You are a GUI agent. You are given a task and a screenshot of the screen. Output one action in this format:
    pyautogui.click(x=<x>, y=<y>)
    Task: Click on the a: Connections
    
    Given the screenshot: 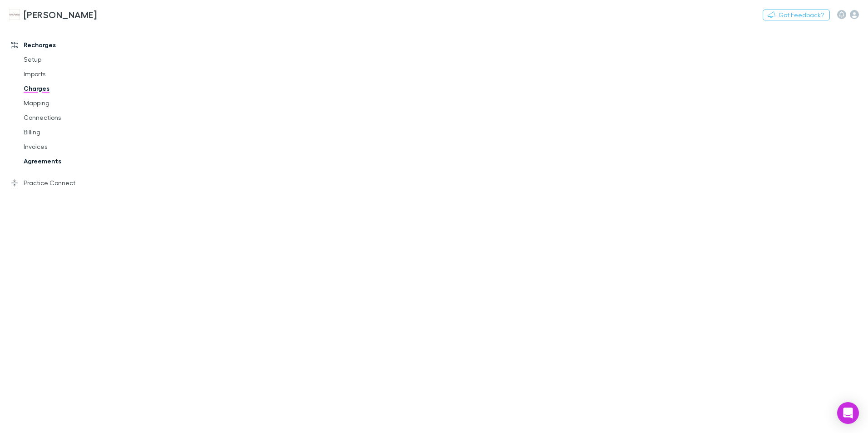 What is the action you would take?
    pyautogui.click(x=69, y=118)
    